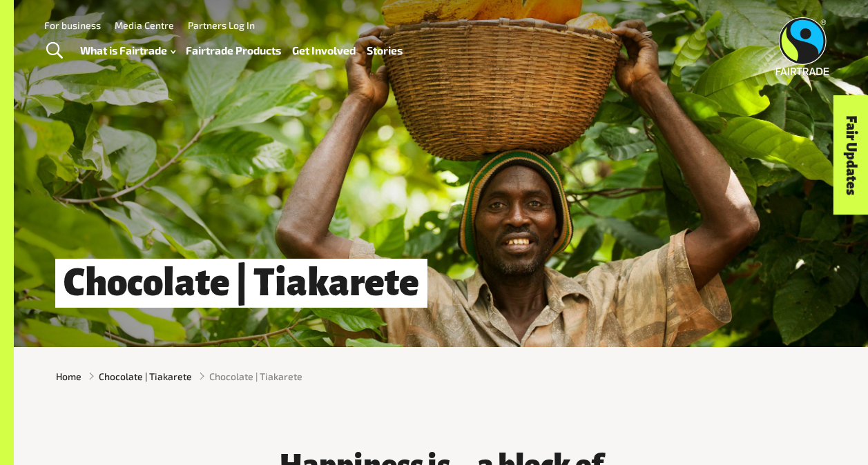 This screenshot has width=868, height=465. Describe the element at coordinates (145, 25) in the screenshot. I see `a: Media Centre` at that location.